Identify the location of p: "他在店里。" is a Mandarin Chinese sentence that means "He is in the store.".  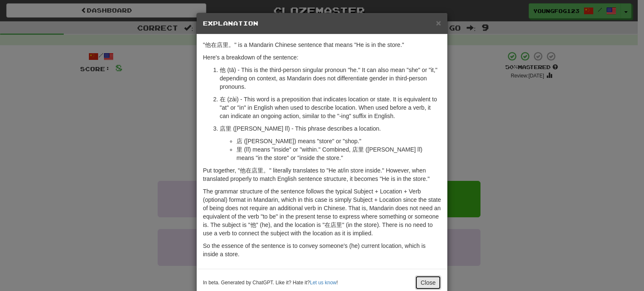
(322, 45).